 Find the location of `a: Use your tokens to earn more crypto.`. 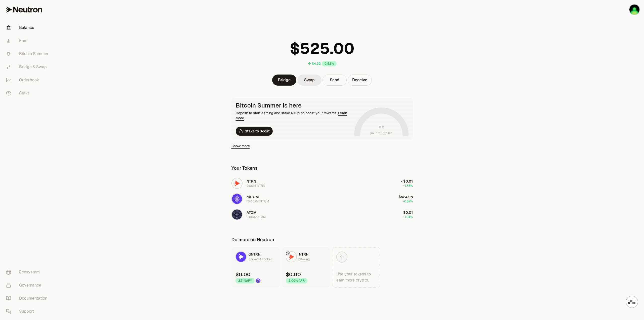

a: Use your tokens to earn more crypto. is located at coordinates (356, 267).